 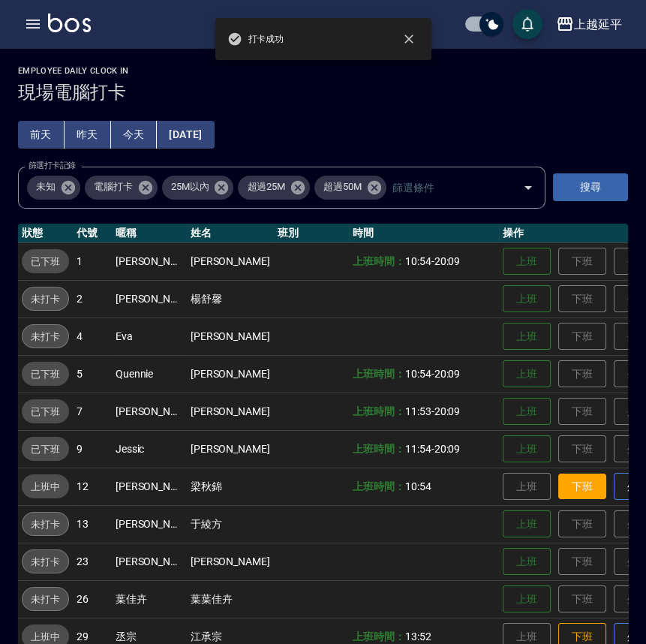 I want to click on td: 23, so click(x=92, y=561).